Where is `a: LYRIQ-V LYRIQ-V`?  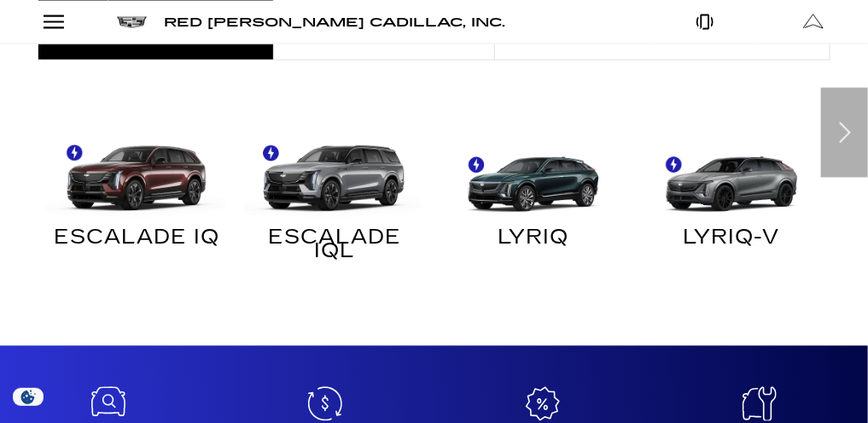
a: LYRIQ-V LYRIQ-V is located at coordinates (731, 196).